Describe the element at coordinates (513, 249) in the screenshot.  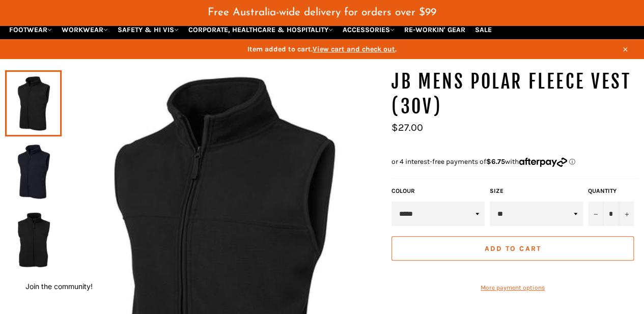
I see `button: Add to Cart` at that location.